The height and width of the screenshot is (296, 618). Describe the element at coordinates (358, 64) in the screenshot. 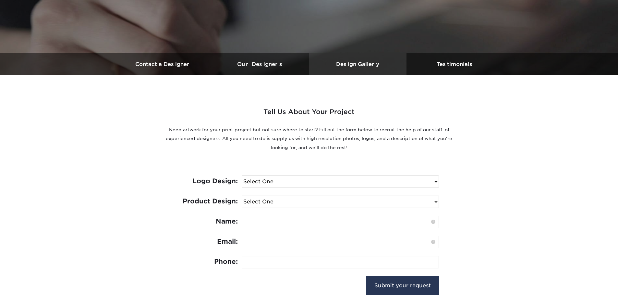

I see `h3: Design Gallery` at that location.